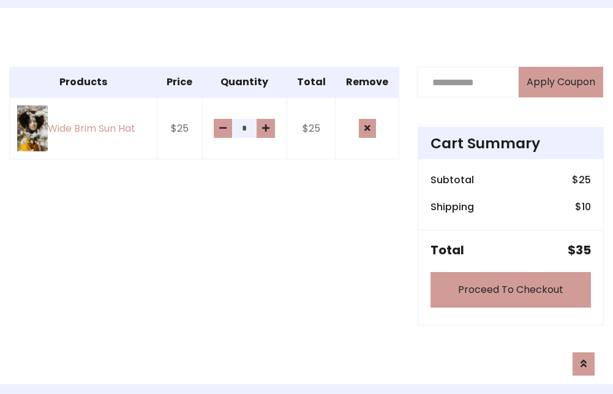  What do you see at coordinates (368, 83) in the screenshot?
I see `th: Remove` at bounding box center [368, 83].